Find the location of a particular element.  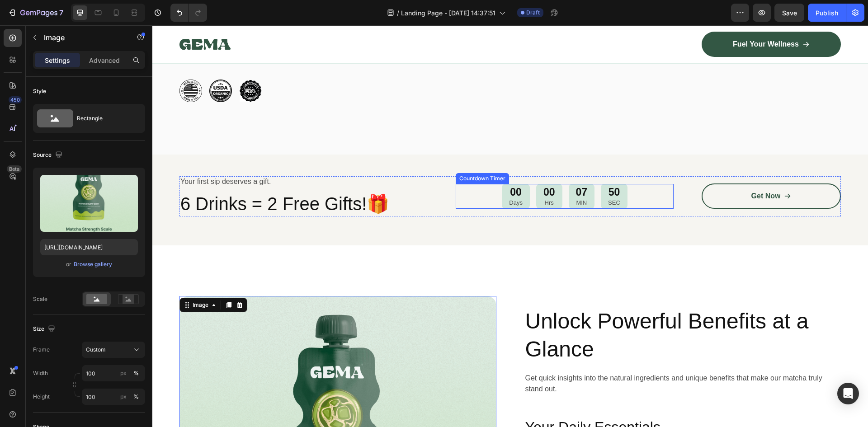

input: https://example.com/image.jpg is located at coordinates (89, 247).